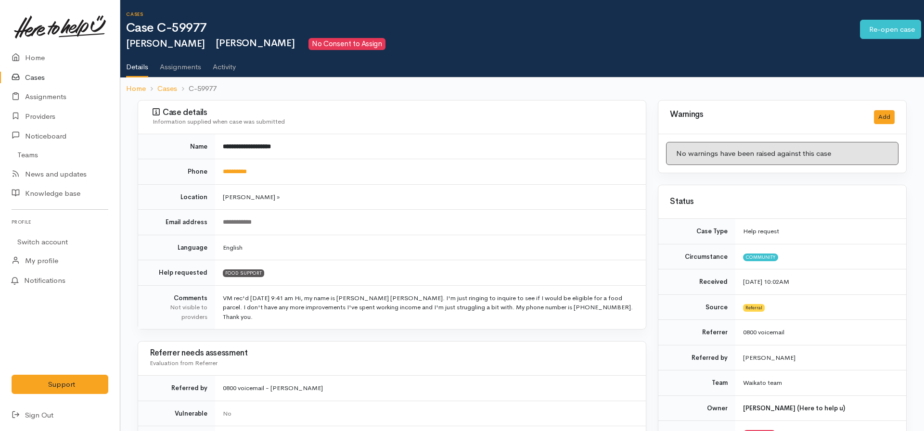  What do you see at coordinates (697, 408) in the screenshot?
I see `td: Owner` at bounding box center [697, 408].